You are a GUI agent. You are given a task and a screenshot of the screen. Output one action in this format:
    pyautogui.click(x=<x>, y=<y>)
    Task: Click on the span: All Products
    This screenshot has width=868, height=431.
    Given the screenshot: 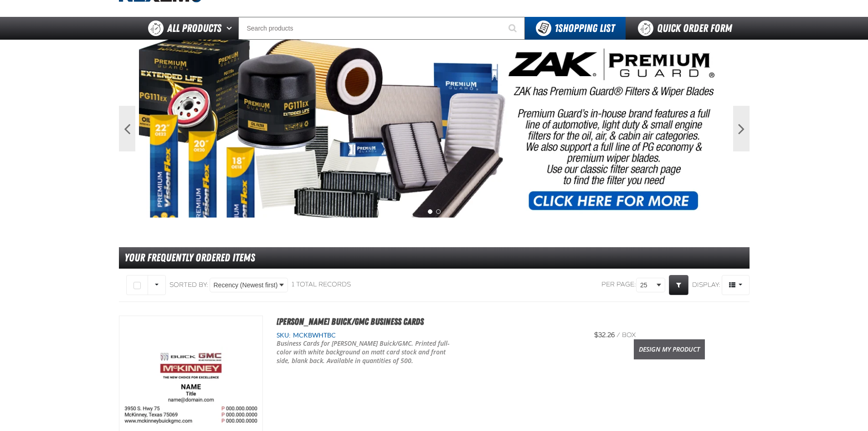 What is the action you would take?
    pyautogui.click(x=194, y=28)
    